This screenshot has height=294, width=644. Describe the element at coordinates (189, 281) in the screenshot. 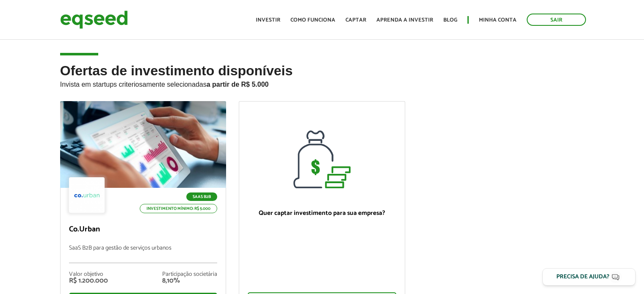

I see `div: 8,10%` at that location.